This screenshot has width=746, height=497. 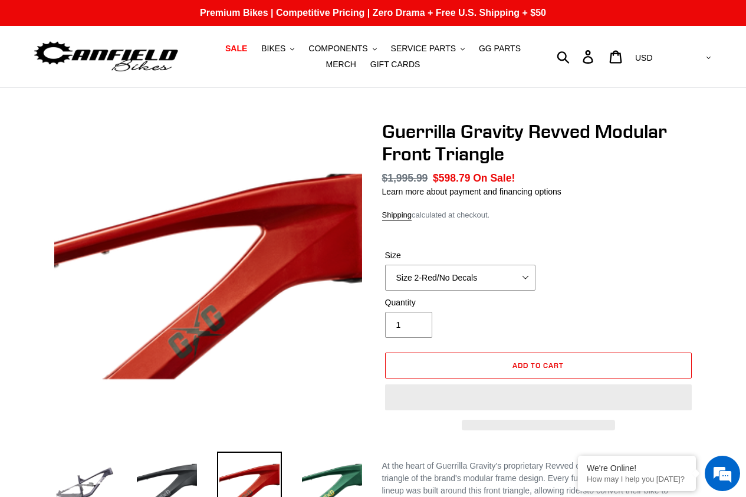 What do you see at coordinates (236, 48) in the screenshot?
I see `span: SALE` at bounding box center [236, 48].